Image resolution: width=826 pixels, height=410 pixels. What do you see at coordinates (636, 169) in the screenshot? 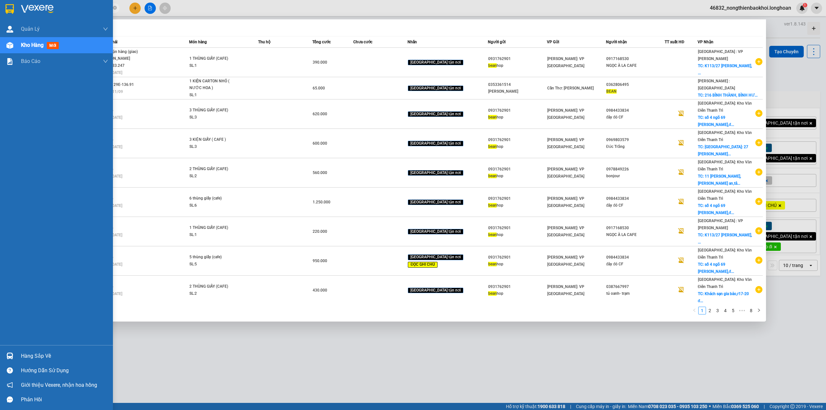
I see `div: 0978849226` at bounding box center [636, 169].